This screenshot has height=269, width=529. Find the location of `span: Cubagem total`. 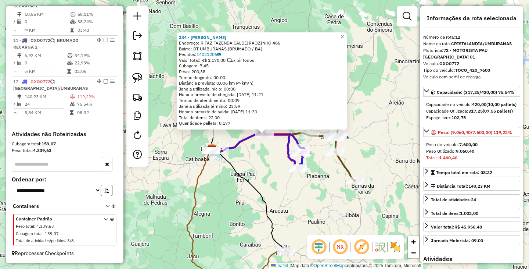

span: Cubagem total is located at coordinates (29, 233).